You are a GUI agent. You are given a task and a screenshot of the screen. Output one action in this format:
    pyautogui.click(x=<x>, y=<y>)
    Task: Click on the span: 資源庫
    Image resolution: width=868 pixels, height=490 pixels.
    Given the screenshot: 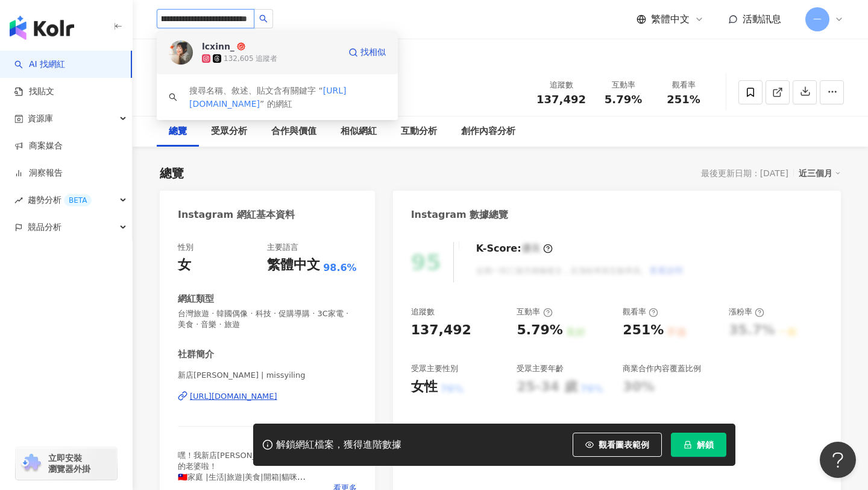 What is the action you would take?
    pyautogui.click(x=40, y=118)
    